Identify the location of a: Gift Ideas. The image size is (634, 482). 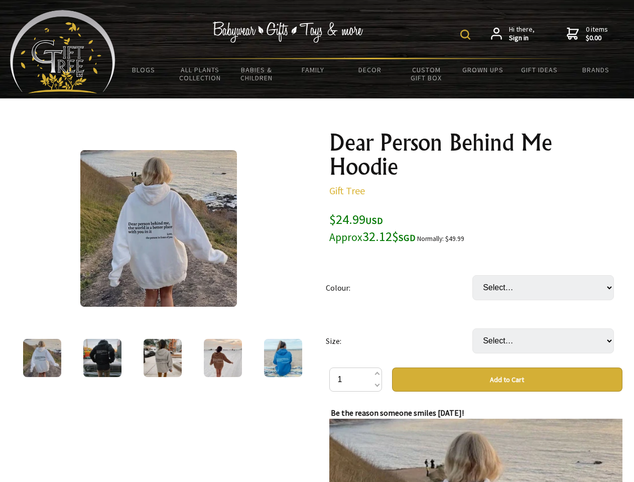
(539, 70).